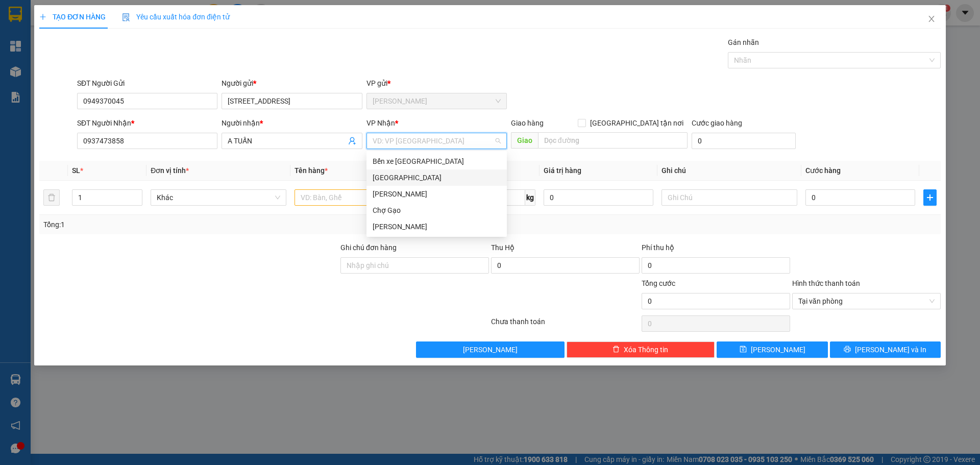 This screenshot has height=465, width=980. Describe the element at coordinates (381, 123) in the screenshot. I see `span: VP Nhận` at that location.